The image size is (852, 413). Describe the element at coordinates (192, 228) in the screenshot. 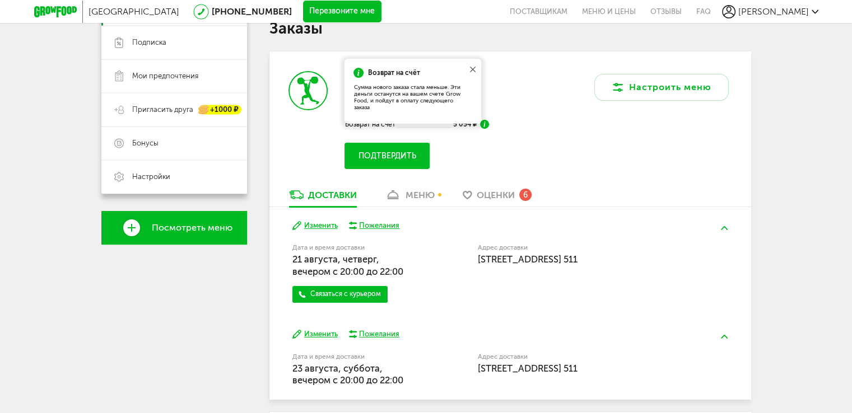

I see `span: Посмотреть меню` at that location.